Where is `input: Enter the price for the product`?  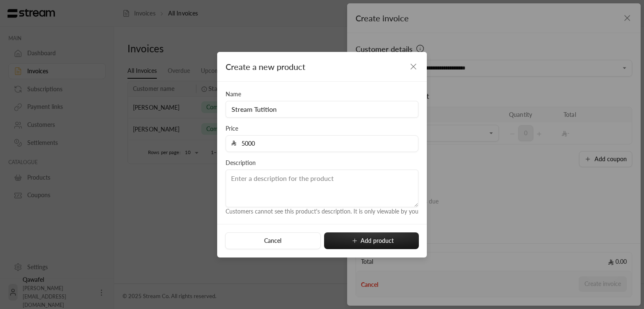
input: Enter the price for the product is located at coordinates (324, 144).